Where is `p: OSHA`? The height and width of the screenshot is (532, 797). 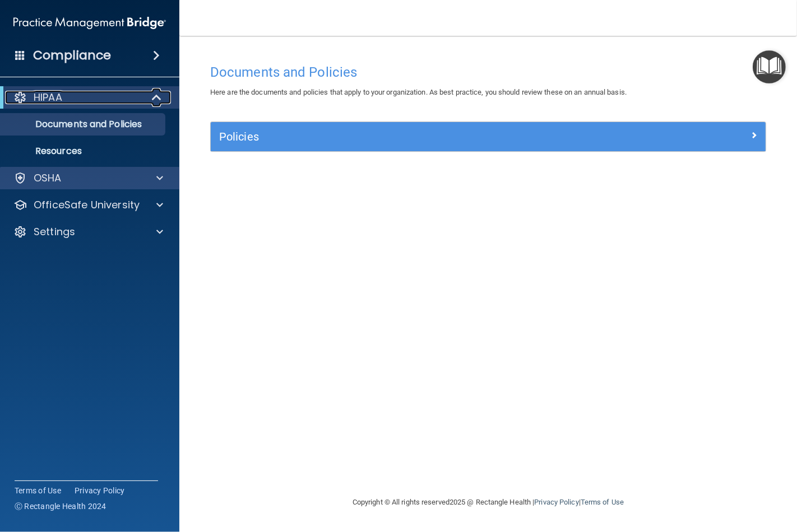
p: OSHA is located at coordinates (48, 178).